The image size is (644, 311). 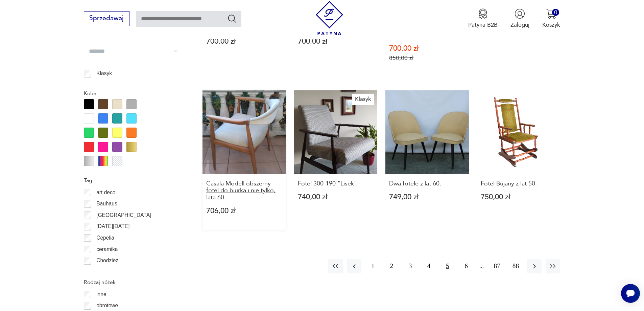 What do you see at coordinates (106, 19) in the screenshot?
I see `a: Sprzedawaj` at bounding box center [106, 19].